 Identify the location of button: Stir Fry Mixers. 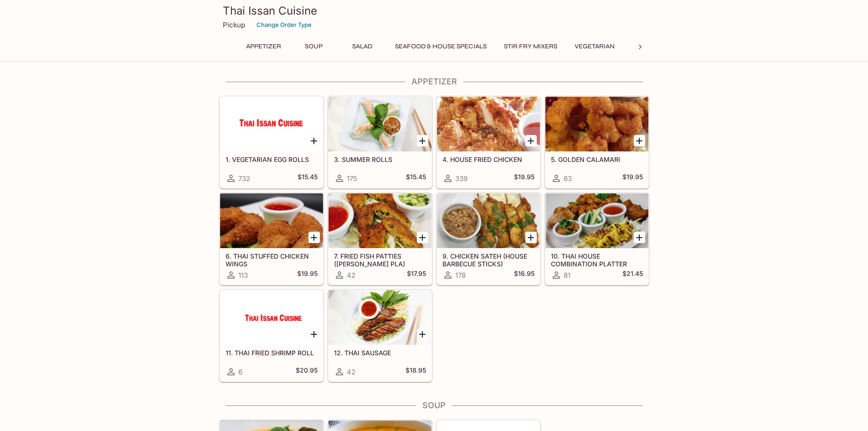
(531, 47).